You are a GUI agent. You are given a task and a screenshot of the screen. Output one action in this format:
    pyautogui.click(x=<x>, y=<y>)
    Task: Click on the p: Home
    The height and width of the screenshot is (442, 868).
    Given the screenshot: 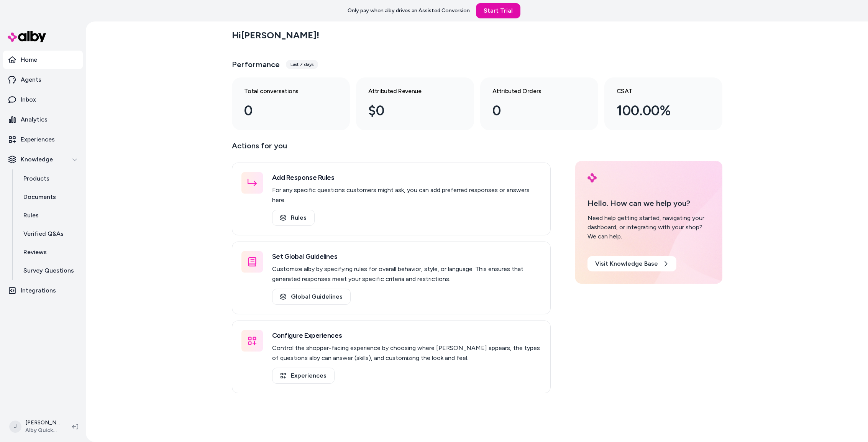 What is the action you would take?
    pyautogui.click(x=29, y=60)
    